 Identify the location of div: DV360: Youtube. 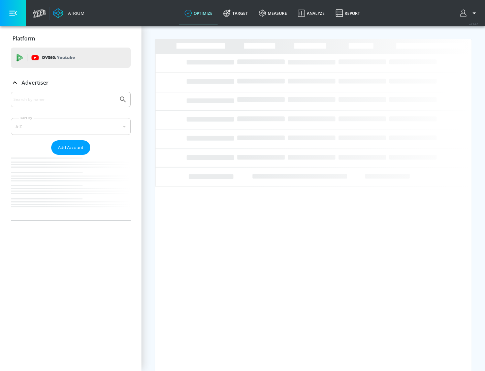
(71, 58).